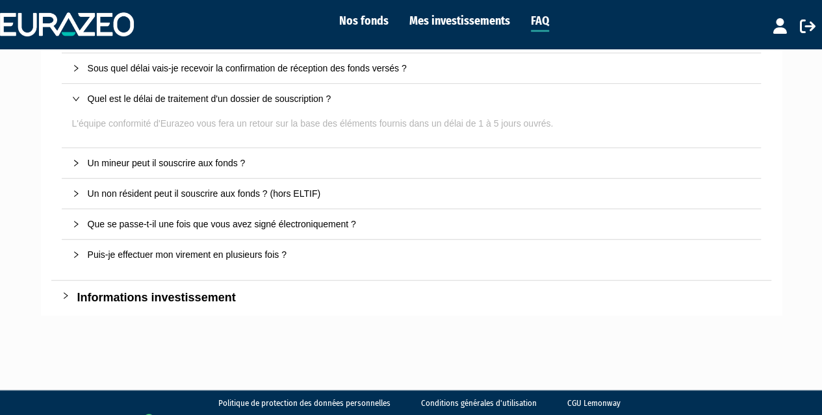 Image resolution: width=822 pixels, height=415 pixels. I want to click on a: Conditions générales d'utilisation, so click(479, 403).